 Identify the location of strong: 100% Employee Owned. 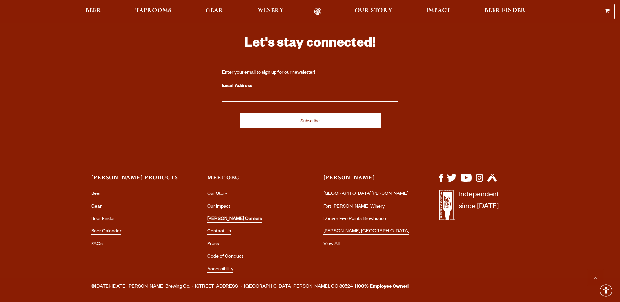
(382, 287).